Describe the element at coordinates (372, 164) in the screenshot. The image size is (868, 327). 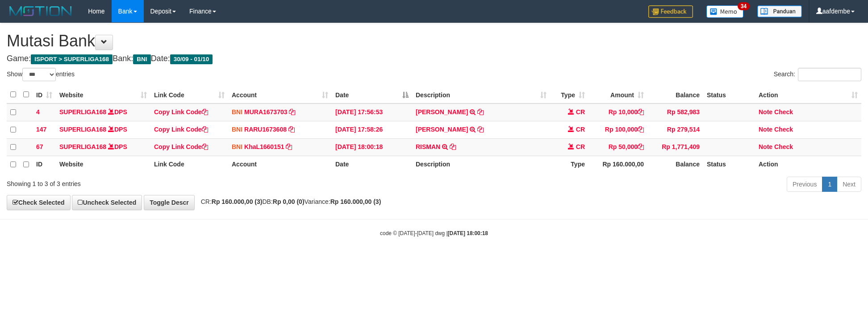
I see `th: Date` at that location.